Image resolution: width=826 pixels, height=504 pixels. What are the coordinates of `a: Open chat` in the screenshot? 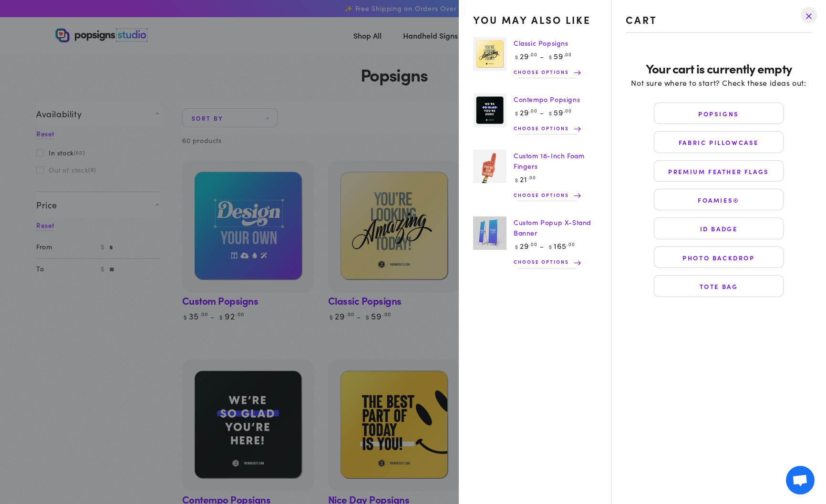 It's located at (800, 480).